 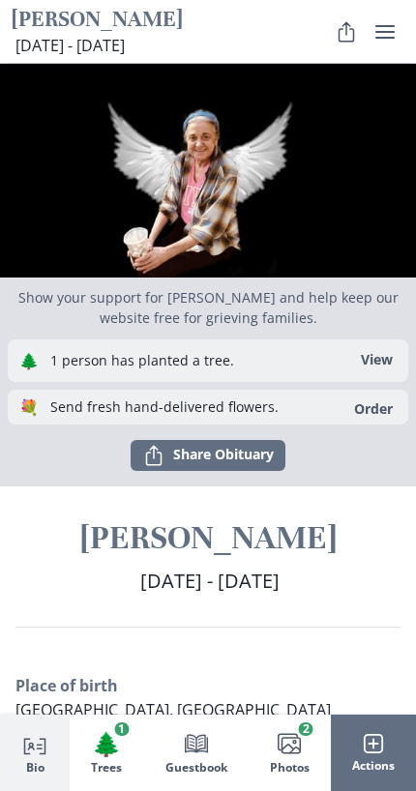 What do you see at coordinates (195, 753) in the screenshot?
I see `button: Guestbook` at bounding box center [195, 753].